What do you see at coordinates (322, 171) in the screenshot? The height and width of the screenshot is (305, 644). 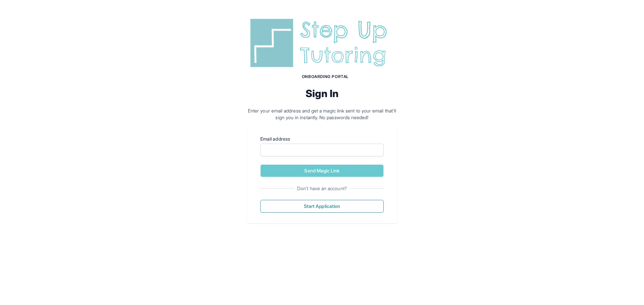 I see `button: Send Magic Link` at bounding box center [322, 171].